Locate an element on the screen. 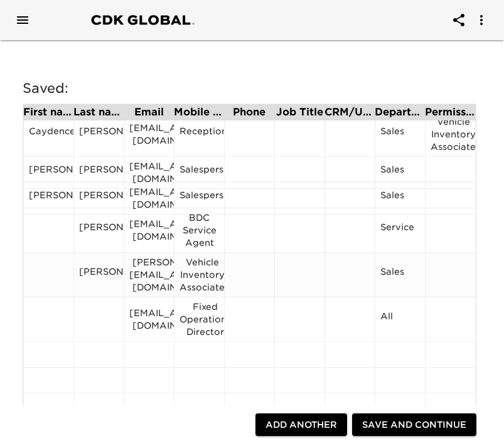 The width and height of the screenshot is (504, 446). div: Caydence is located at coordinates (48, 135).